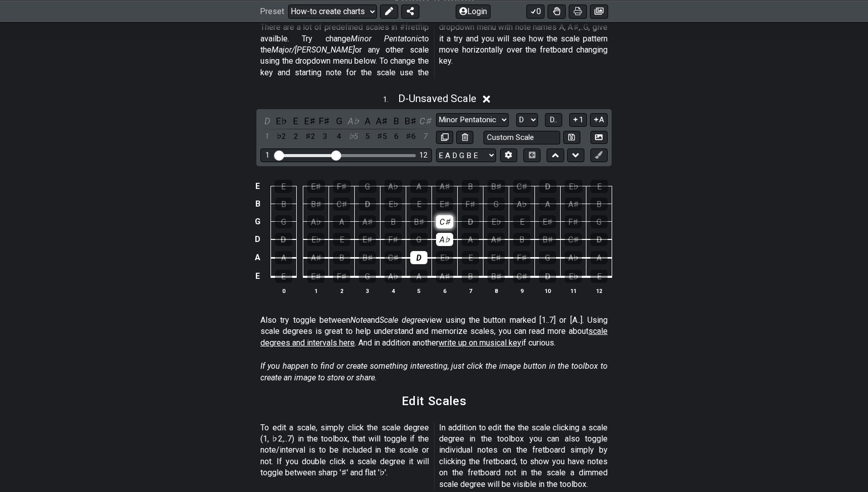  What do you see at coordinates (553, 120) in the screenshot?
I see `button: D..` at bounding box center [553, 120].